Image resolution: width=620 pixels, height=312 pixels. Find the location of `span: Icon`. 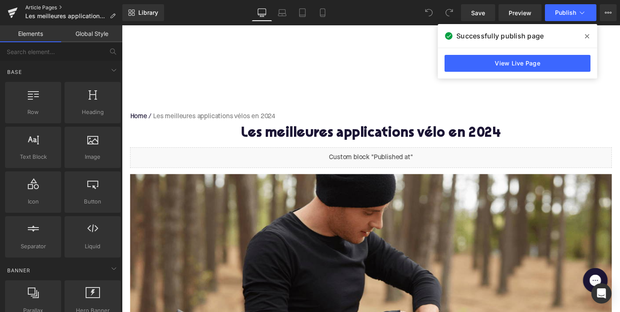

span: Icon is located at coordinates (33, 201).